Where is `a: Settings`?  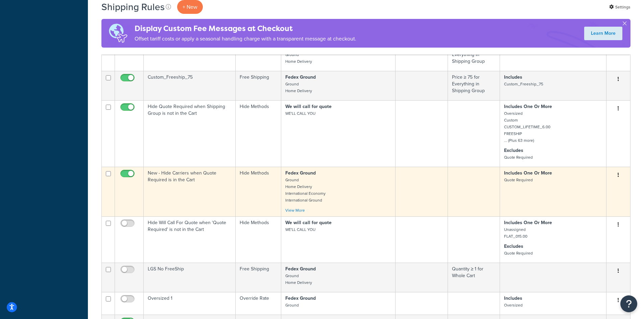
a: Settings is located at coordinates (620, 7).